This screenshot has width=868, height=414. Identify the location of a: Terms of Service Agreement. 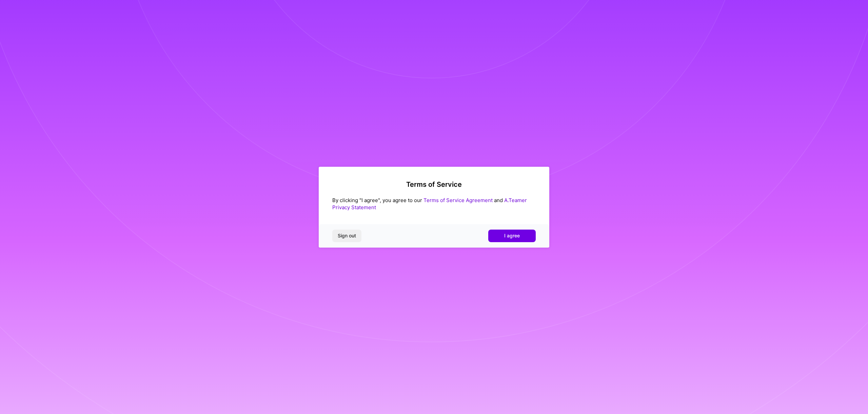
(459, 200).